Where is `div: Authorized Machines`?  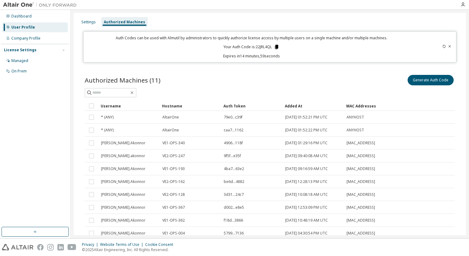
div: Authorized Machines is located at coordinates (124, 22).